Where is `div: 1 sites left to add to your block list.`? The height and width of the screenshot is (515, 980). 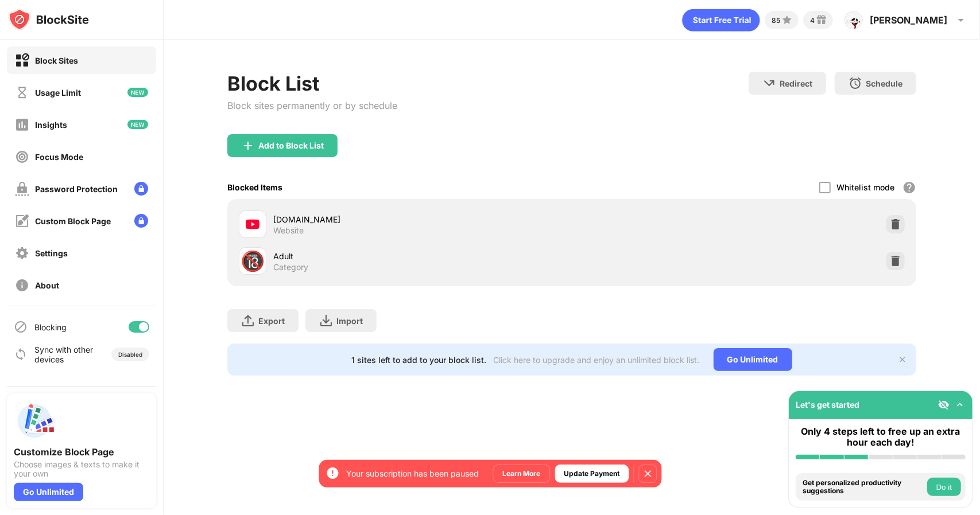
div: 1 sites left to add to your block list. is located at coordinates (419, 360).